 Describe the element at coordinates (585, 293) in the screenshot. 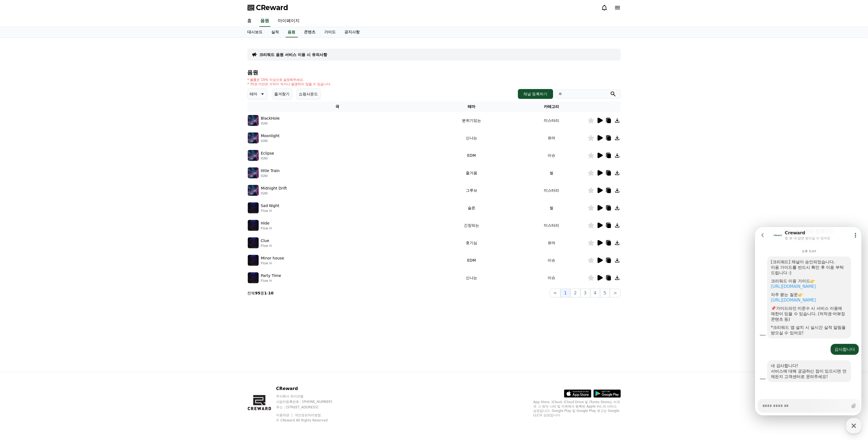

I see `button: 3` at that location.